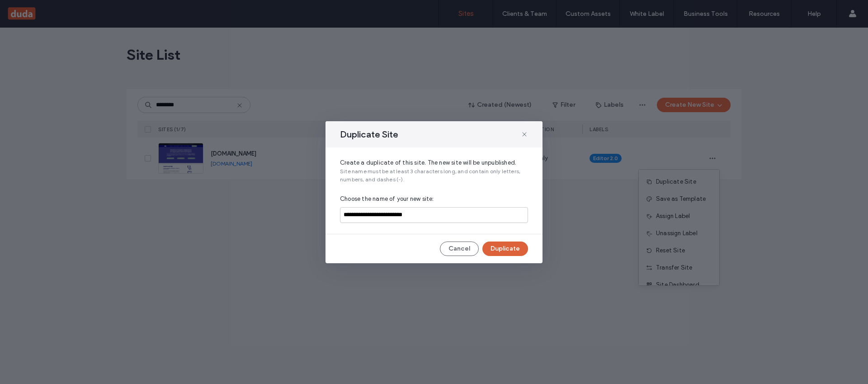  Describe the element at coordinates (30, 11) in the screenshot. I see `span: Help` at that location.